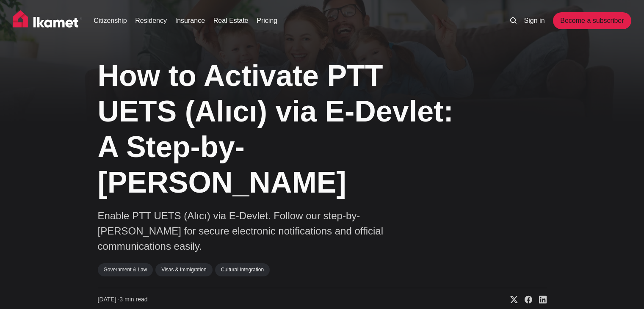  I want to click on a: Citizenship, so click(110, 21).